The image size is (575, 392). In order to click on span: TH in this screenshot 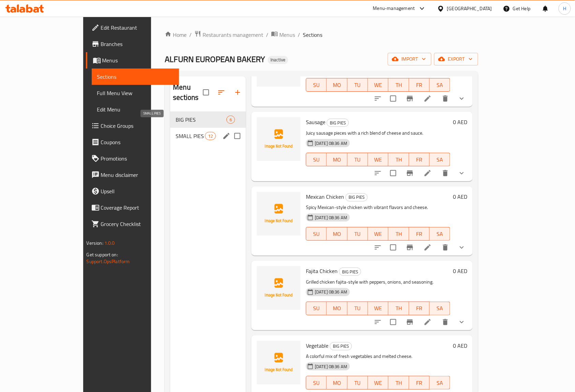, I will do `click(398, 85)`.